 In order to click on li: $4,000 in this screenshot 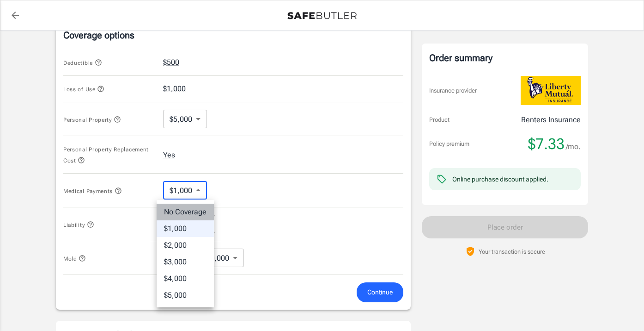, I will do `click(185, 279)`.